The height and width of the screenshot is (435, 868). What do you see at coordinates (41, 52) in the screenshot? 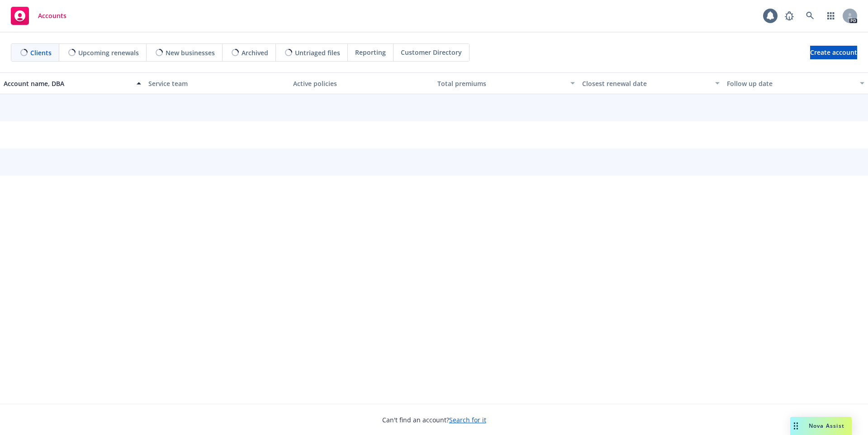
I see `span: Clients` at bounding box center [41, 52].